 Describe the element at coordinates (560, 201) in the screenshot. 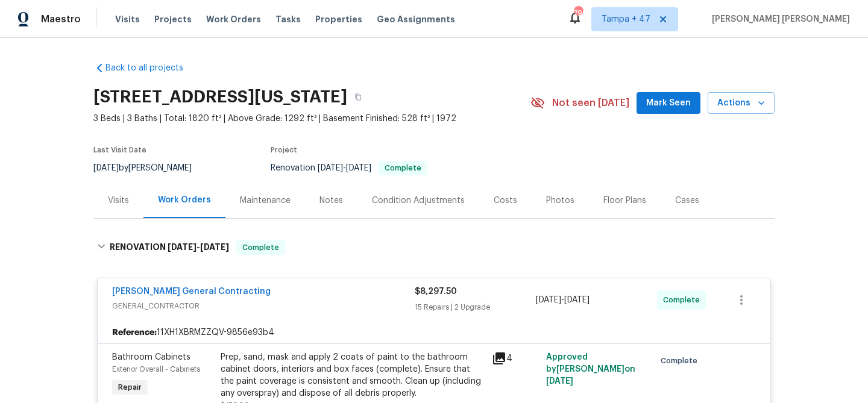

I see `div: Photos` at that location.